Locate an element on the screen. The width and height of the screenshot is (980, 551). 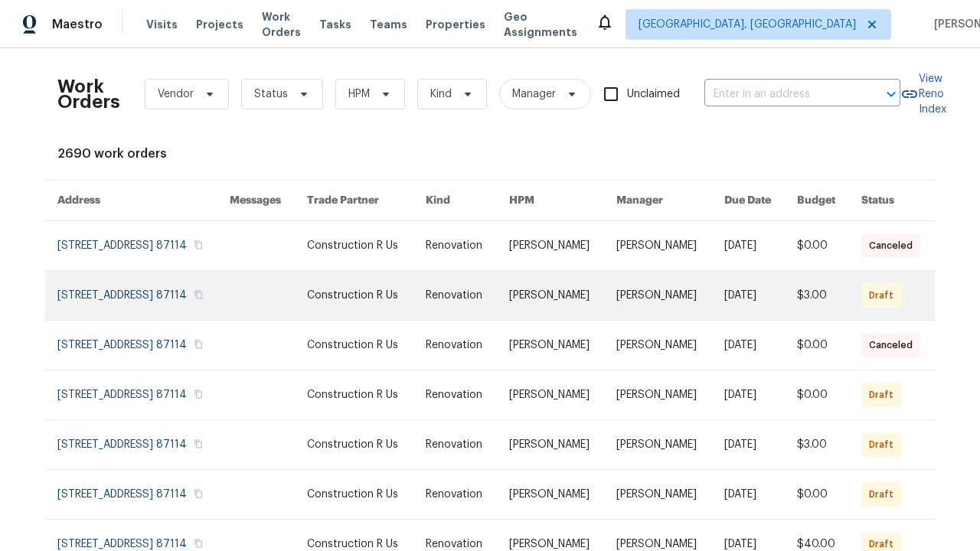
h2: Work Orders is located at coordinates (89, 94).